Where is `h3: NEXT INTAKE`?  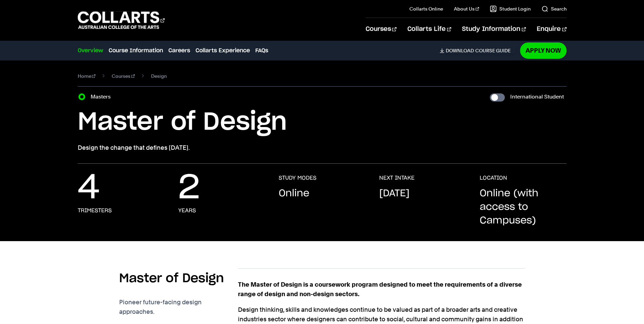 h3: NEXT INTAKE is located at coordinates (397, 178).